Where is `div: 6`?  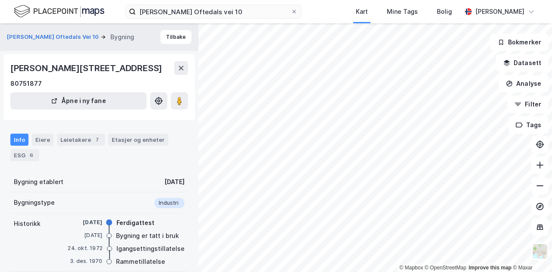 div: 6 is located at coordinates (31, 155).